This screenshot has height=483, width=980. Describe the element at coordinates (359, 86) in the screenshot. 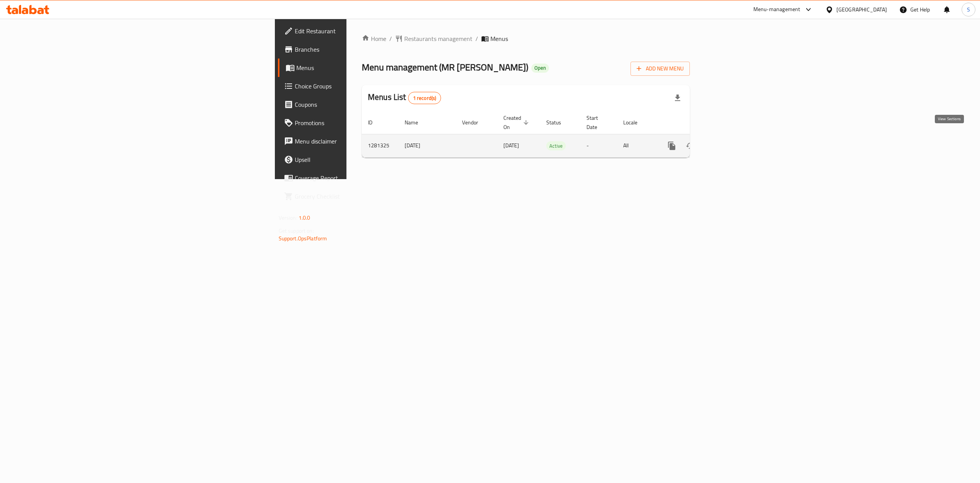

I see `a: Choice Groups` at that location.